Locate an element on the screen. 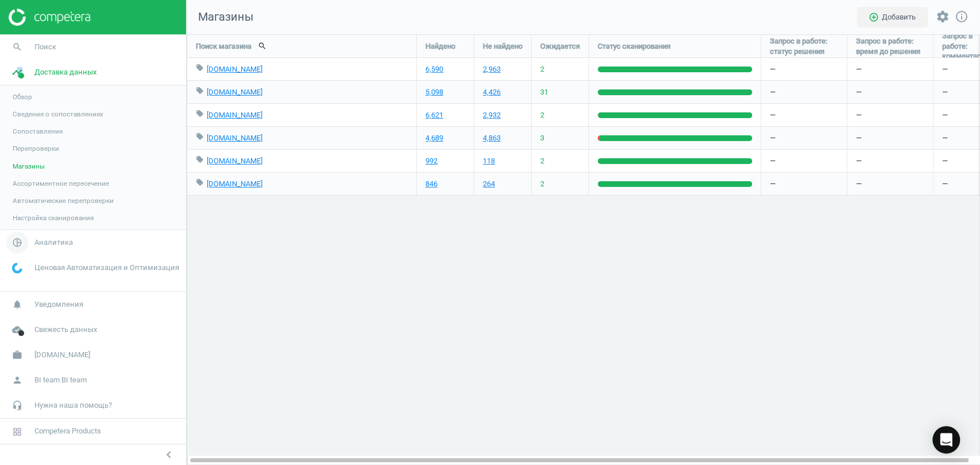 This screenshot has height=465, width=980. i: cloud_done is located at coordinates (17, 330).